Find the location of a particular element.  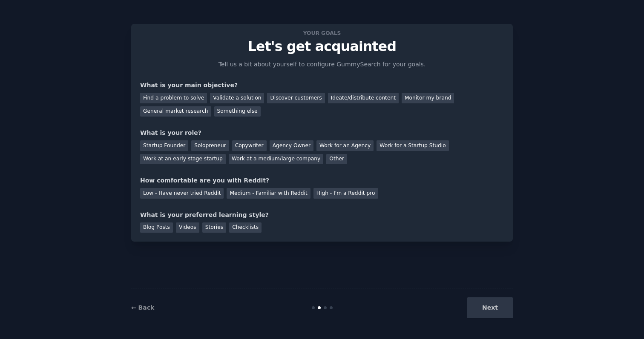

div: General market research is located at coordinates (176, 111).